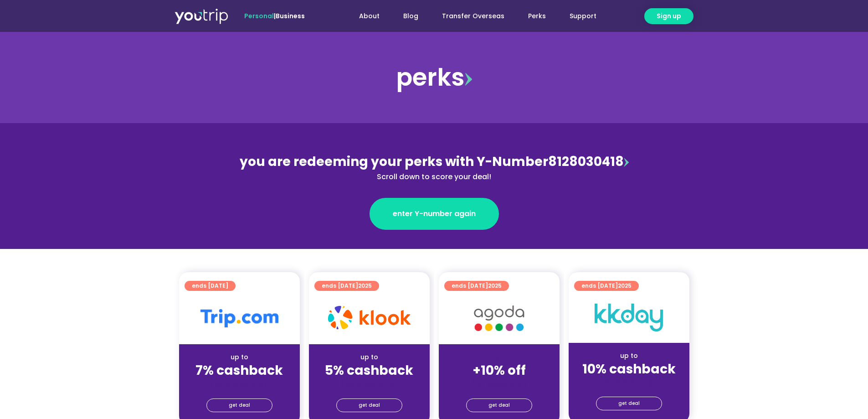 The height and width of the screenshot is (419, 868). Describe the element at coordinates (369, 16) in the screenshot. I see `a: About` at that location.